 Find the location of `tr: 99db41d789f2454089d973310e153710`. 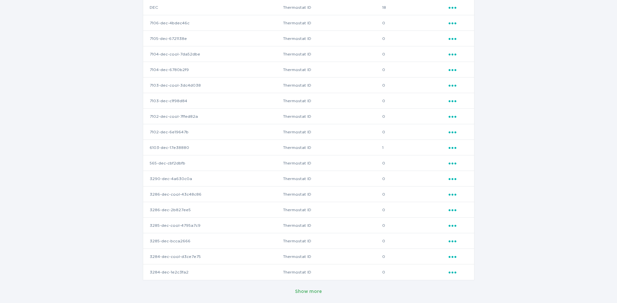

tr: 99db41d789f2454089d973310e153710 is located at coordinates (309, 241).